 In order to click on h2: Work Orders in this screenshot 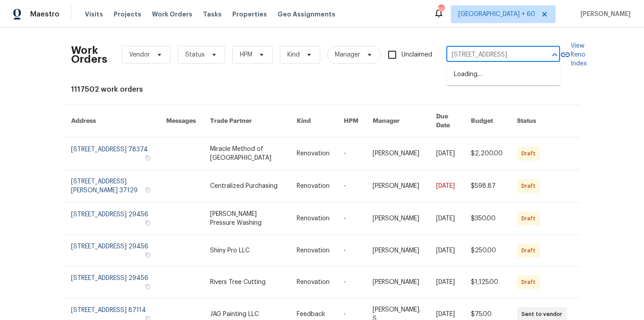, I will do `click(89, 54)`.